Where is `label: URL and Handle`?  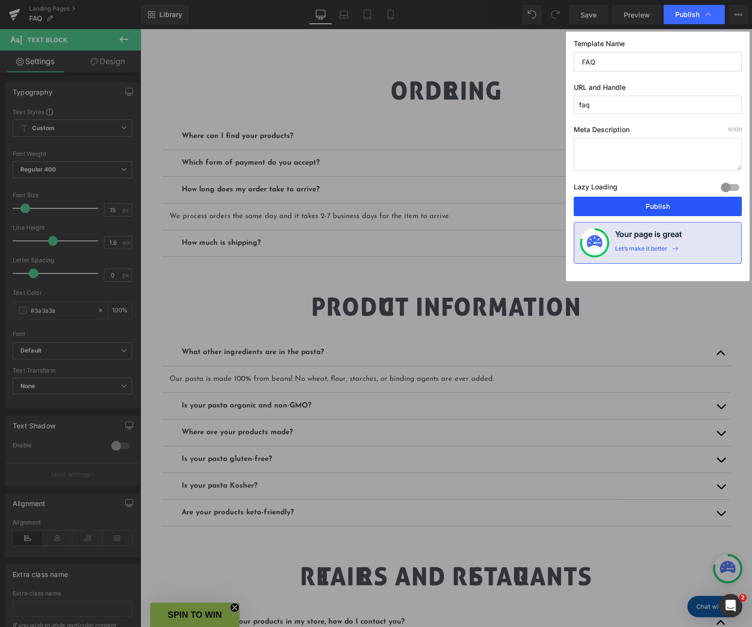
label: URL and Handle is located at coordinates (658, 89).